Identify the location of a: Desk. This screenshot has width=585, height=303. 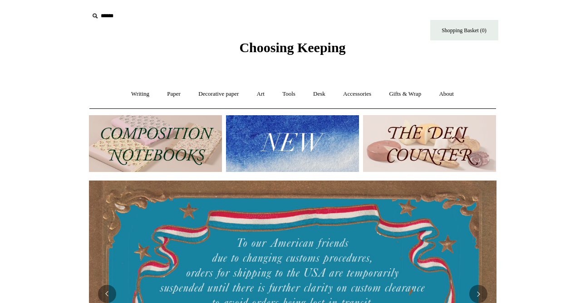
(319, 94).